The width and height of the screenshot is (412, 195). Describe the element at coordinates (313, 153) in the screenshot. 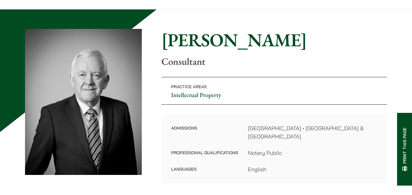

I see `dd: Notary Public` at that location.